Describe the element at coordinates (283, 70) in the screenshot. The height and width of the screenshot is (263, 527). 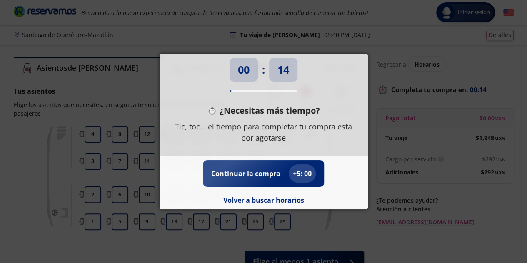
I see `p: 14` at that location.